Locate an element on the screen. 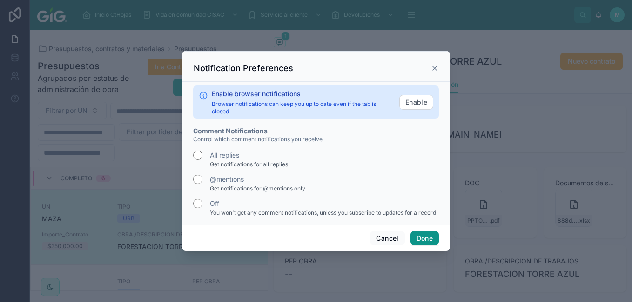 The image size is (632, 302). button: Enable is located at coordinates (416, 102).